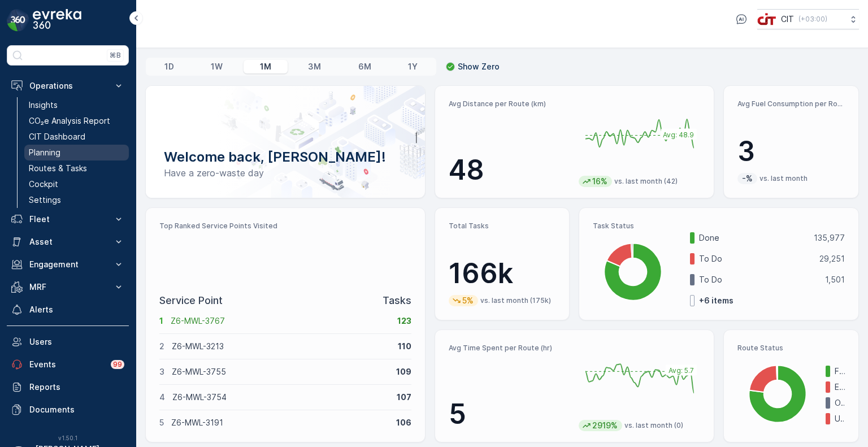 This screenshot has height=447, width=868. I want to click on p: vs. last month (0), so click(654, 426).